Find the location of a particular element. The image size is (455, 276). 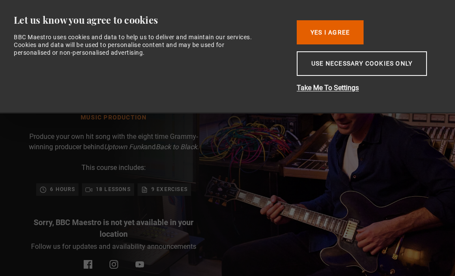

p: 18 lessons is located at coordinates (113, 189).